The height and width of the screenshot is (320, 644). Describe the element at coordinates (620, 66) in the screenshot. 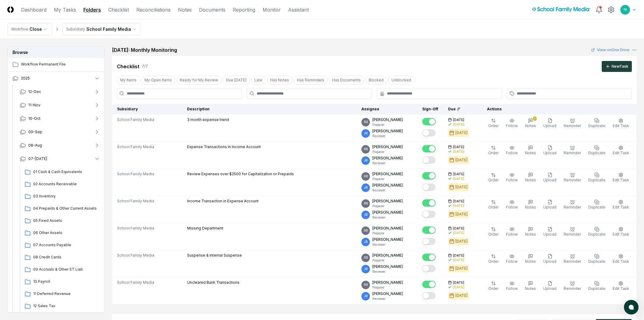

I see `div: New Task` at that location.